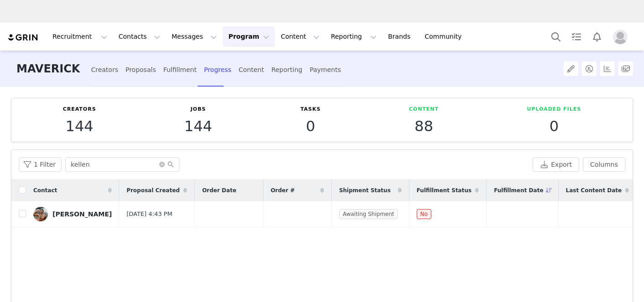 This screenshot has width=644, height=302. I want to click on button: Profile, so click(622, 37).